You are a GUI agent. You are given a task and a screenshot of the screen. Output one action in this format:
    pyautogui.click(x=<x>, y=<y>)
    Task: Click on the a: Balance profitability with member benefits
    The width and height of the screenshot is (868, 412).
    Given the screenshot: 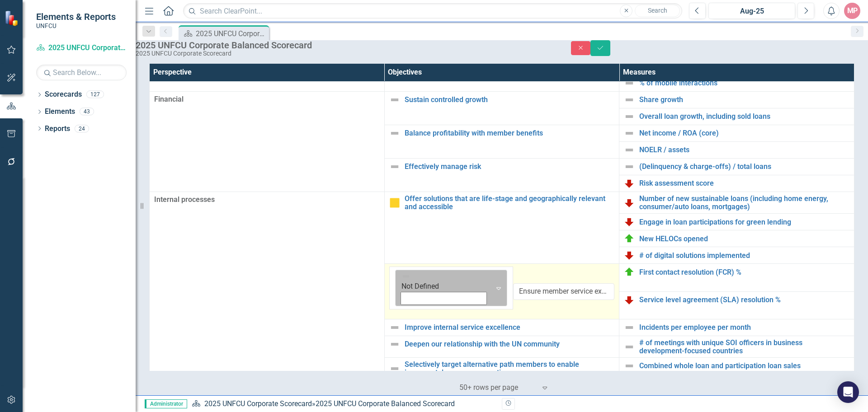 What is the action you would take?
    pyautogui.click(x=510, y=134)
    